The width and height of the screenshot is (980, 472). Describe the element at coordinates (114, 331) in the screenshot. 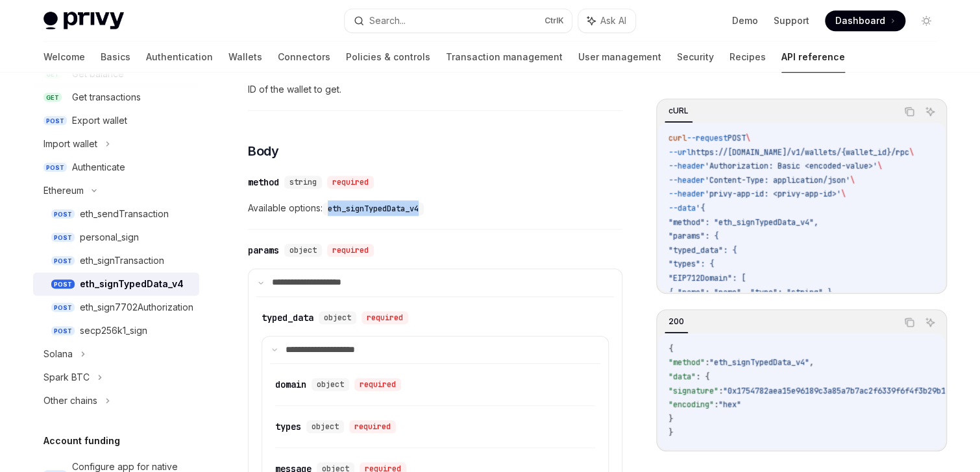

I see `div: secp256k1_sign` at that location.